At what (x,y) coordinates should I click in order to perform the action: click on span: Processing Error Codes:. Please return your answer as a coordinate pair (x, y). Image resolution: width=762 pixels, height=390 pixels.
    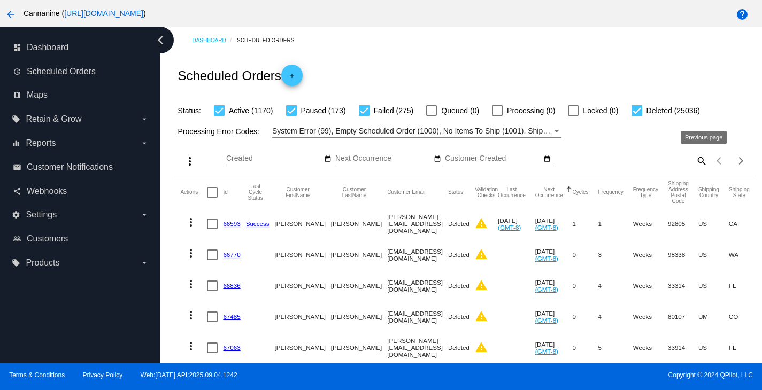
    Looking at the image, I should click on (218, 132).